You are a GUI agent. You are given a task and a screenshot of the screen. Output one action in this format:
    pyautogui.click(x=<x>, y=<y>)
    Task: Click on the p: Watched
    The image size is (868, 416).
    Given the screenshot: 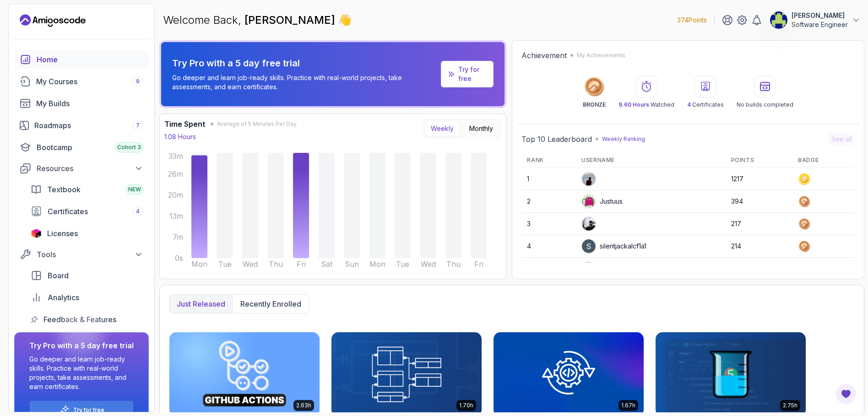 What is the action you would take?
    pyautogui.click(x=646, y=105)
    